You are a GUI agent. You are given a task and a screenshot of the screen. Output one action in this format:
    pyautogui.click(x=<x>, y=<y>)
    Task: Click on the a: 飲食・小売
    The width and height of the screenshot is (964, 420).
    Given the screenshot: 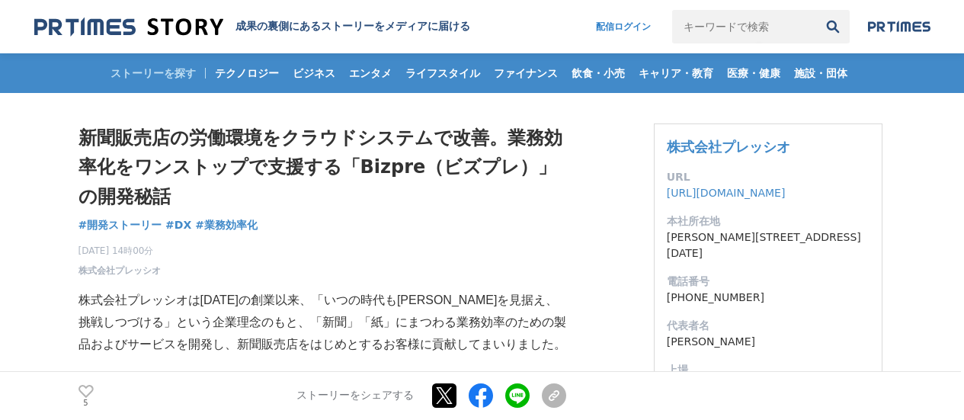 What is the action you would take?
    pyautogui.click(x=598, y=73)
    